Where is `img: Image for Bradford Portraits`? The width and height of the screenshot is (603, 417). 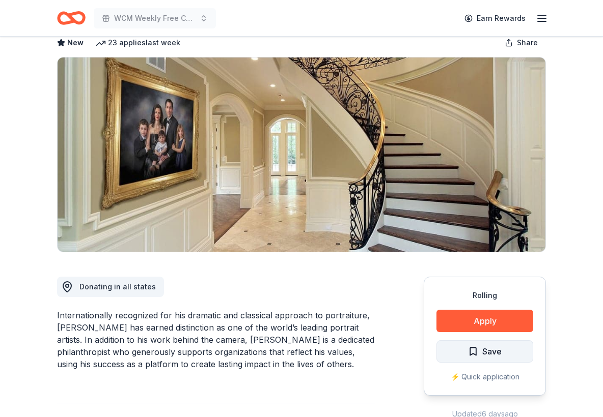
img: Image for Bradford Portraits is located at coordinates (301, 155).